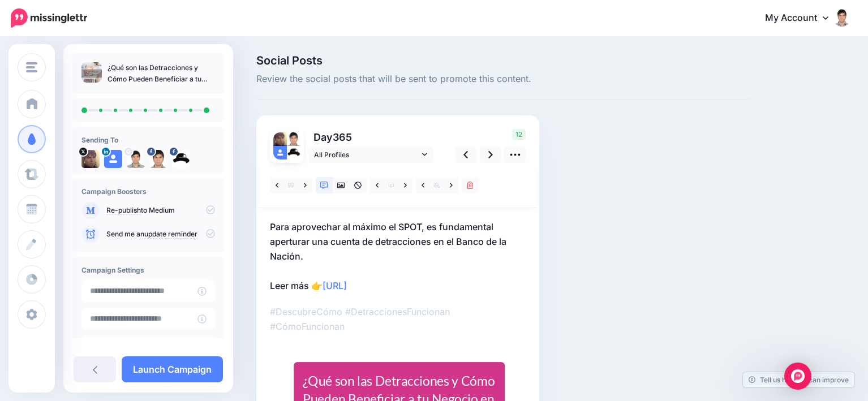 Image resolution: width=868 pixels, height=401 pixels. Describe the element at coordinates (171, 234) in the screenshot. I see `a: update reminder` at that location.